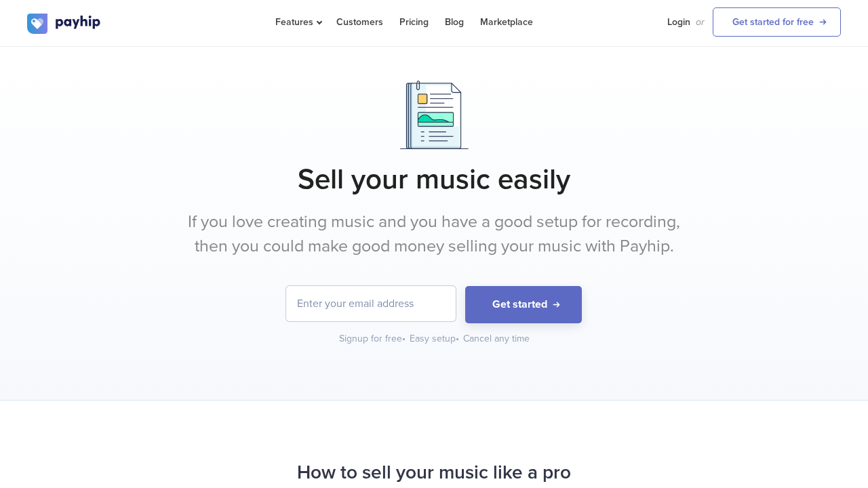 The image size is (868, 488). Describe the element at coordinates (65, 23) in the screenshot. I see `img: logo.svg` at that location.